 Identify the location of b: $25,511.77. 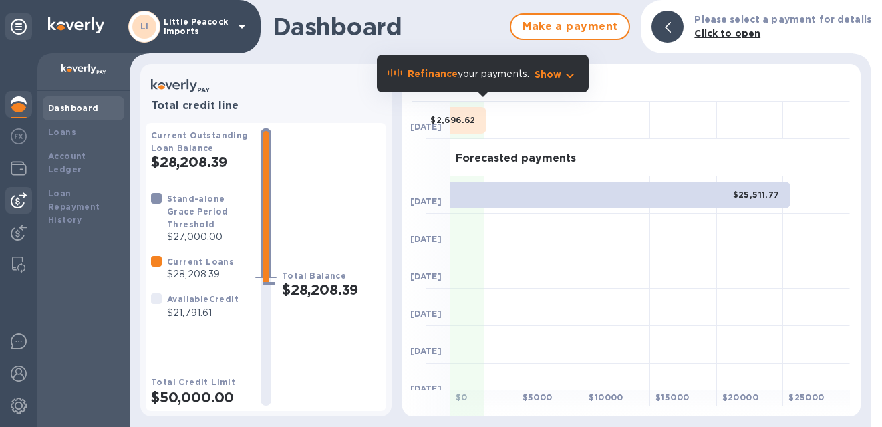
(756, 194).